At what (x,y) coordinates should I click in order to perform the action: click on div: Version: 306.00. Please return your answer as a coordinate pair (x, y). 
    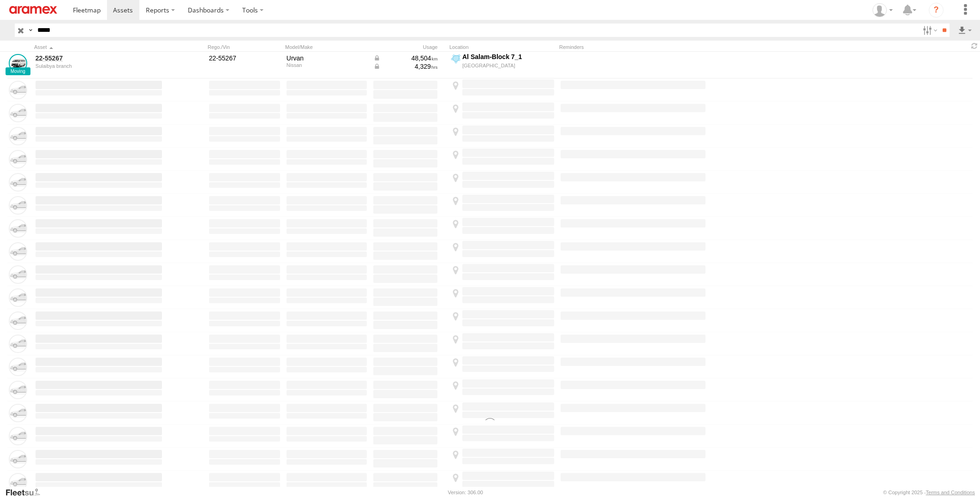
    Looking at the image, I should click on (465, 492).